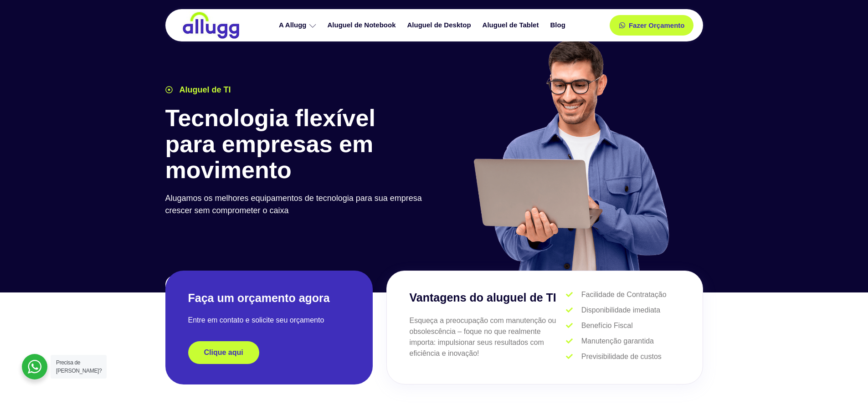 Image resolution: width=868 pixels, height=415 pixels. I want to click on a: Clique aqui, so click(224, 352).